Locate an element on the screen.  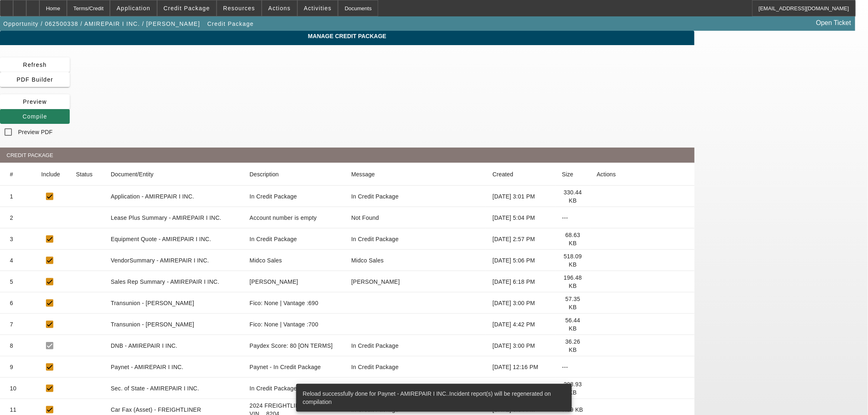
mat-cell: Fico: None | Vantage :690 is located at coordinates (295, 303).